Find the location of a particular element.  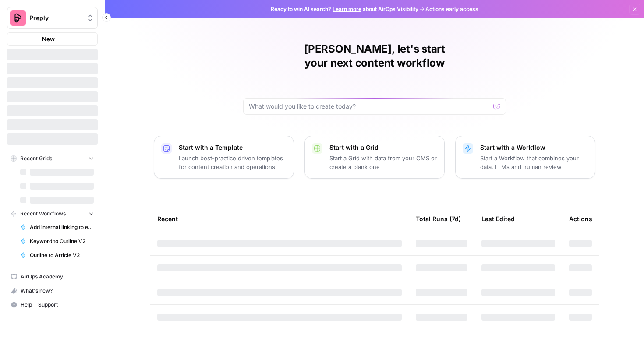

p: Start with a Grid is located at coordinates (383, 147).